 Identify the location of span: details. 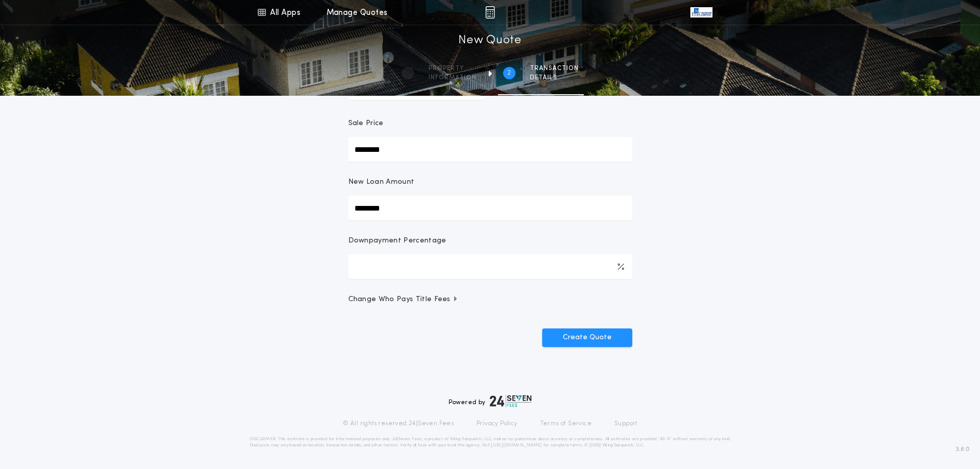
(554, 78).